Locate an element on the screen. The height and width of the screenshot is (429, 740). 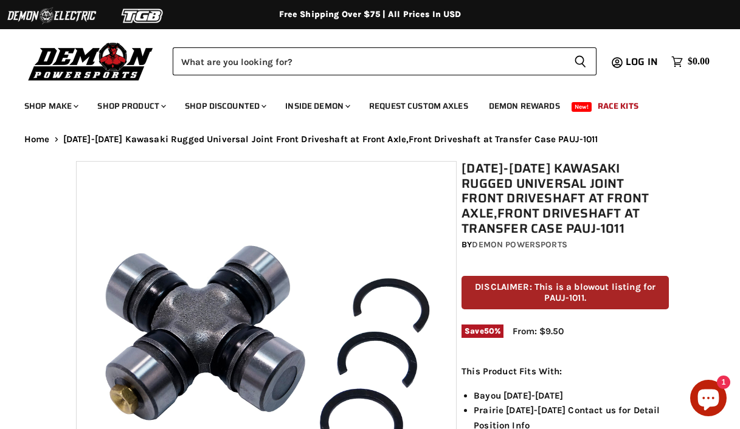
a: Demon Rewards is located at coordinates (524, 106).